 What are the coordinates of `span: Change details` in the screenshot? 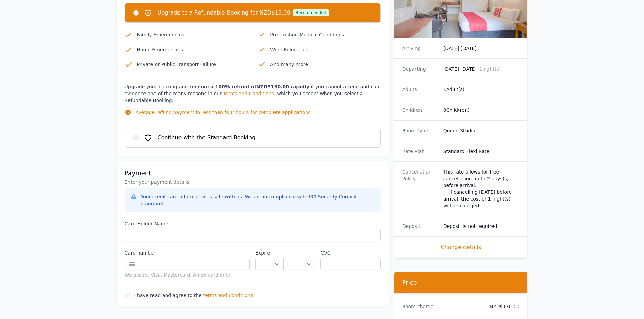 It's located at (461, 247).